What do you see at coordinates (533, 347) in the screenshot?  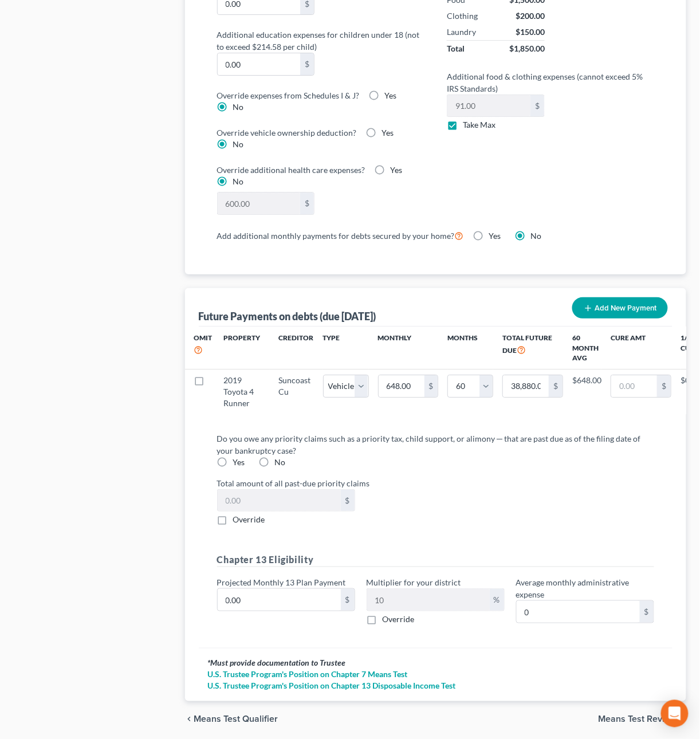 I see `th: Total Future Due` at bounding box center [533, 347].